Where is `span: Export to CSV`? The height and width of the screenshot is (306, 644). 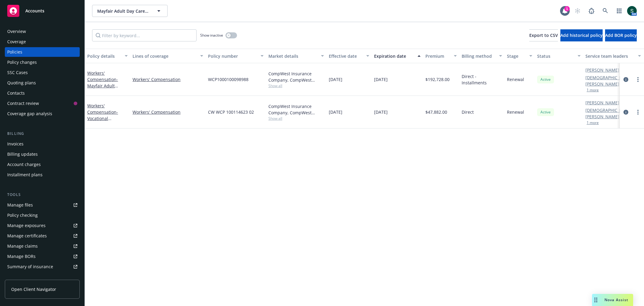
span: Export to CSV is located at coordinates (543, 35).